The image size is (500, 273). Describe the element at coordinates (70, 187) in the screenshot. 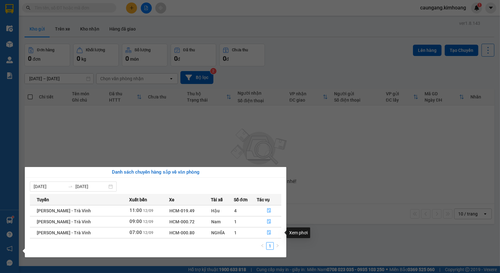

I see `span: swap-right` at that location.